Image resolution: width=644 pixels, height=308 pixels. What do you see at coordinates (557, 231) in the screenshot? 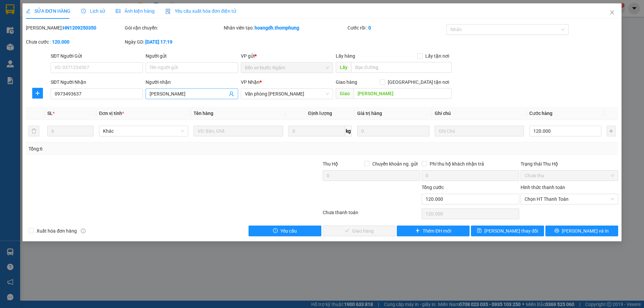
I see `span: printer` at bounding box center [557, 231].